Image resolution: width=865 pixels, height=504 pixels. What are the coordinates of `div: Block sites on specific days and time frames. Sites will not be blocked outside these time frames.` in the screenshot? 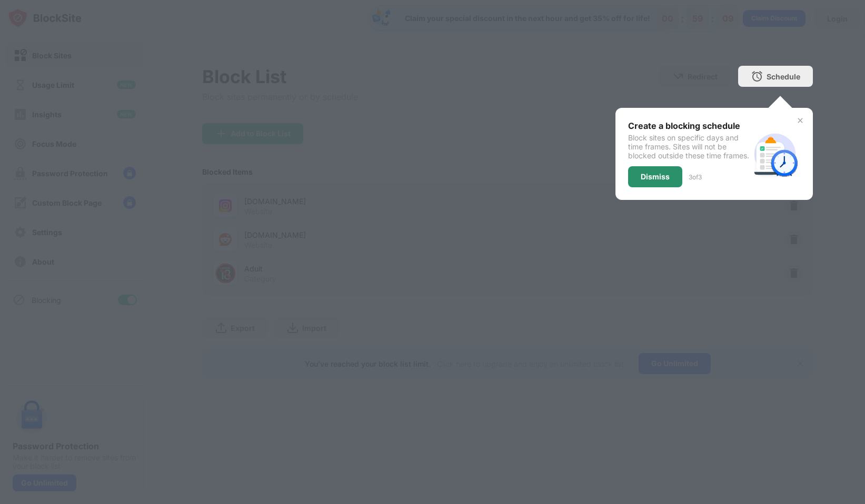 It's located at (689, 146).